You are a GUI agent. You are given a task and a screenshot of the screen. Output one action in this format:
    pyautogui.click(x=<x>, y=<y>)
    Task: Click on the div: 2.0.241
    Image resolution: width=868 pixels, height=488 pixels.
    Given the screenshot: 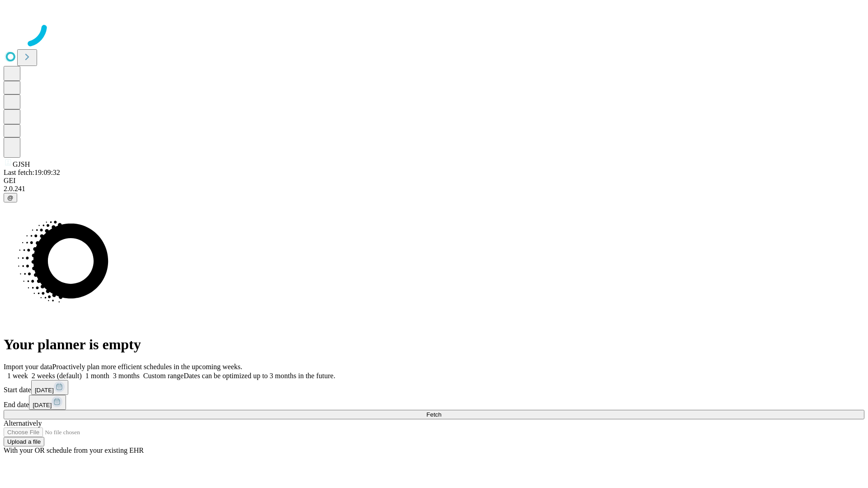 What is the action you would take?
    pyautogui.click(x=434, y=189)
    